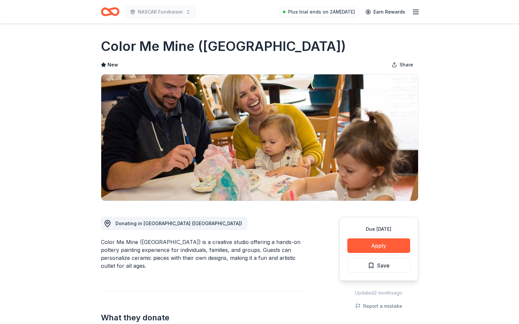 Image resolution: width=519 pixels, height=324 pixels. I want to click on div: Updated 2 months ago, so click(379, 293).